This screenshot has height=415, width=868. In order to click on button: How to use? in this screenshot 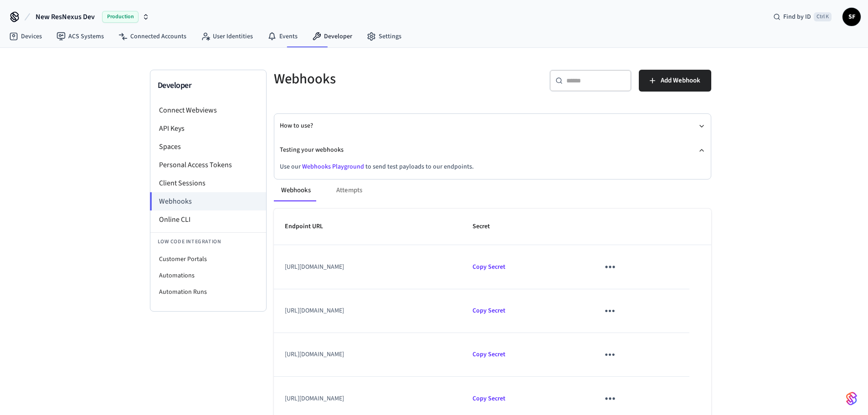, I will do `click(492, 126)`.